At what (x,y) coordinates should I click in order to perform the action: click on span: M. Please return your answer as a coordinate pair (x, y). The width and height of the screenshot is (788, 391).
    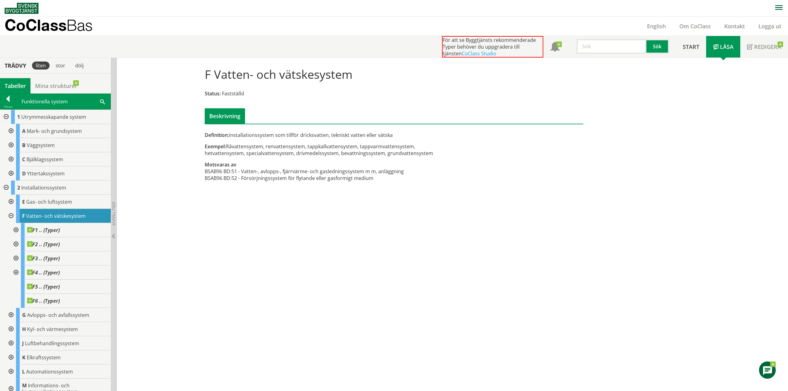
    Looking at the image, I should click on (24, 386).